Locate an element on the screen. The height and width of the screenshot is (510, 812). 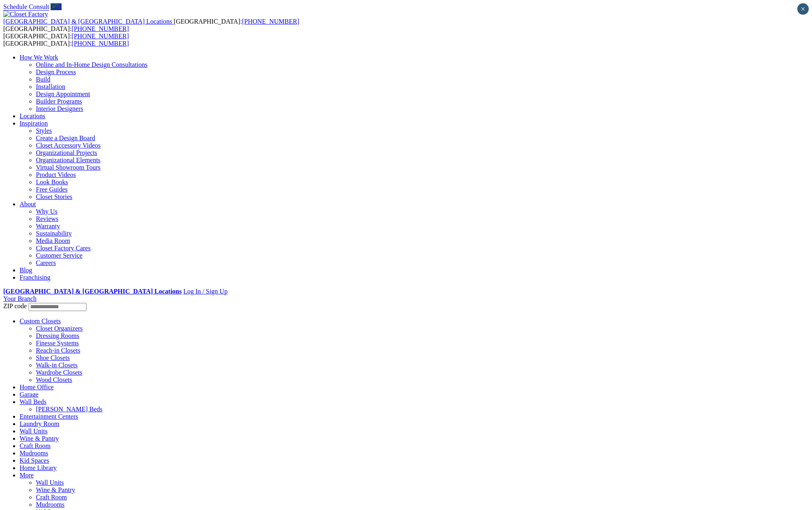
a: Wardrobe Closets is located at coordinates (59, 373).